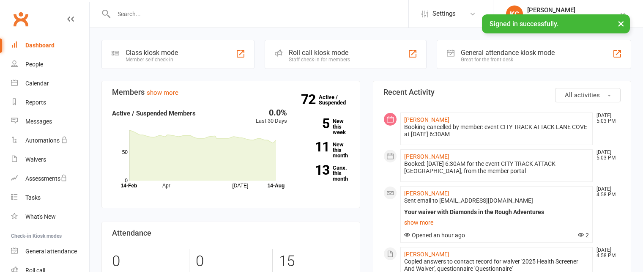 The height and width of the screenshot is (272, 643). Describe the element at coordinates (35, 102) in the screenshot. I see `div: Reports` at that location.